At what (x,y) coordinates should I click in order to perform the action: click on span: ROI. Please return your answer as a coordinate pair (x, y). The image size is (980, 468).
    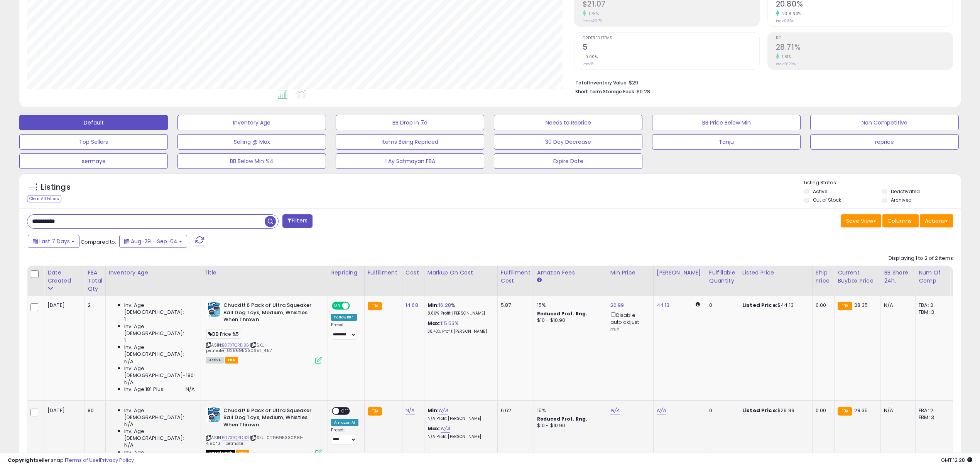
    Looking at the image, I should click on (864, 38).